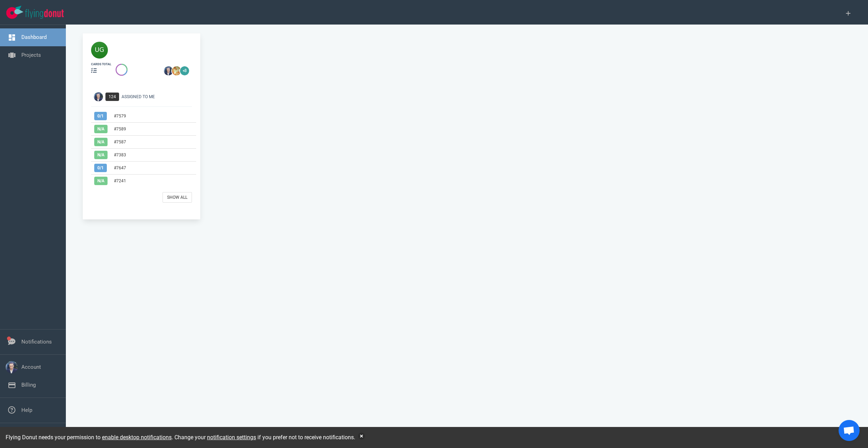 The image size is (868, 448). I want to click on a: #7647, so click(120, 168).